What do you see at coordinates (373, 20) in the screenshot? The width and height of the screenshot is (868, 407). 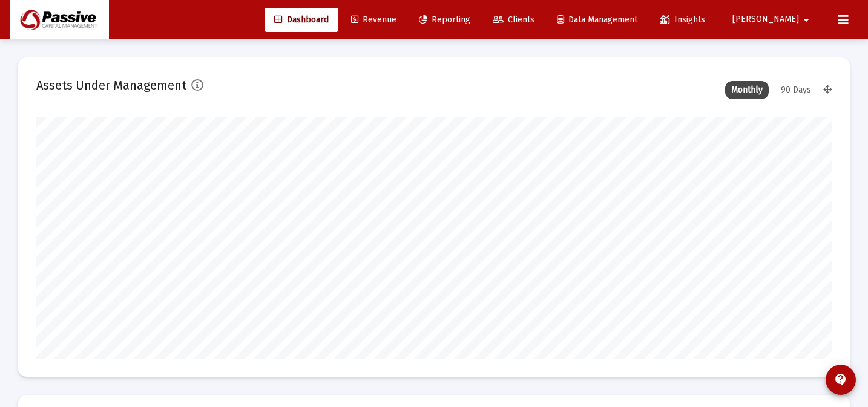 I see `a: Revenue` at bounding box center [373, 20].